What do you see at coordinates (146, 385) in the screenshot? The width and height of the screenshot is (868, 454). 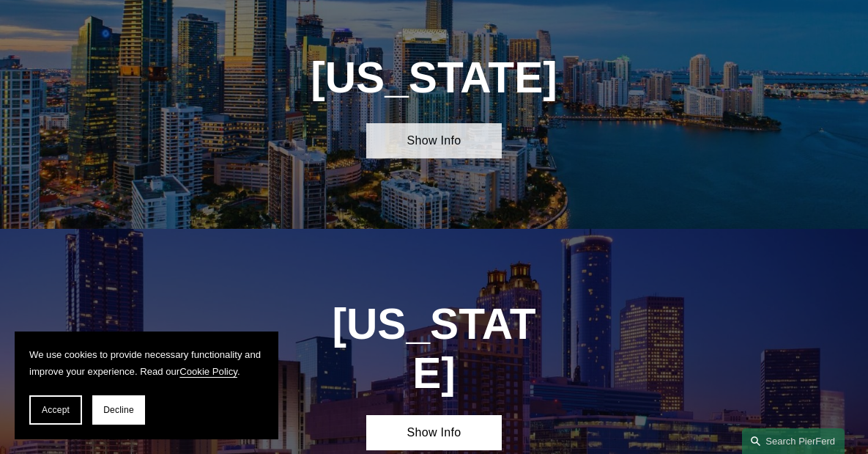 I see `section: Cookie banner` at bounding box center [146, 385].